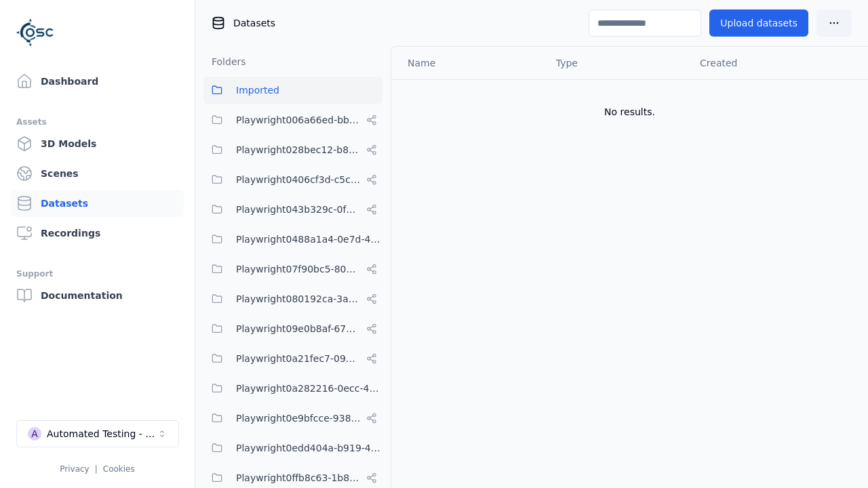 This screenshot has height=488, width=868. What do you see at coordinates (293, 448) in the screenshot?
I see `button: Playwright0edd404a-b919-41a7-9a8d-3e80e0159239` at bounding box center [293, 448].